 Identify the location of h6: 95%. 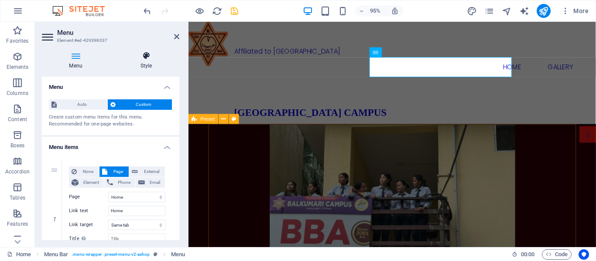
(375, 11).